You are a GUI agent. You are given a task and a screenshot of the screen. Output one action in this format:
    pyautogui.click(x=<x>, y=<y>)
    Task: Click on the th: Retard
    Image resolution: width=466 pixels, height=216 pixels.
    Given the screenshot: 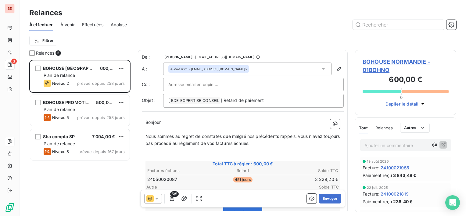 What is the action you would take?
    pyautogui.click(x=243, y=171)
    